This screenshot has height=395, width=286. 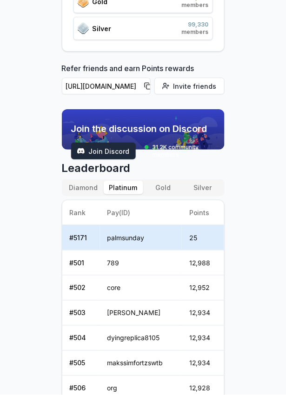 I want to click on td: # 503, so click(x=81, y=313).